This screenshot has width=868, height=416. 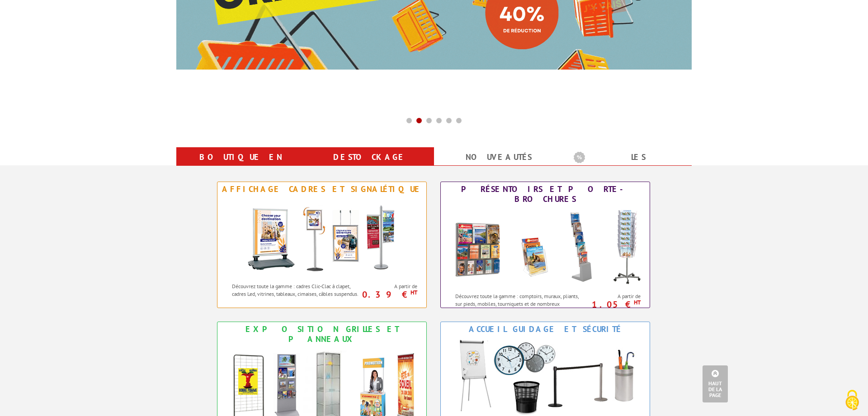 What do you see at coordinates (611, 305) in the screenshot?
I see `p: 1.05 €` at bounding box center [611, 305].